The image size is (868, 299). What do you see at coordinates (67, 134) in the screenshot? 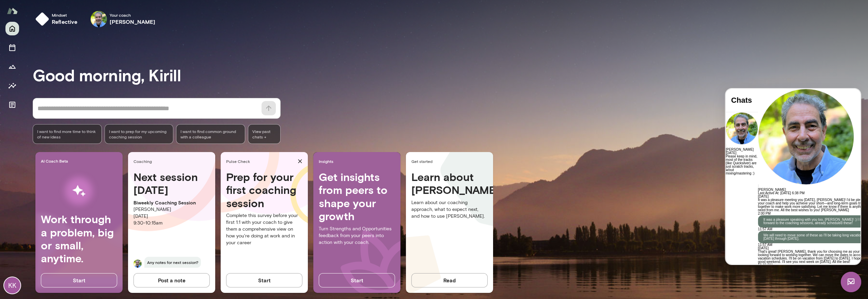
I see `div: I want to find more time to think of new ideas` at bounding box center [67, 134].